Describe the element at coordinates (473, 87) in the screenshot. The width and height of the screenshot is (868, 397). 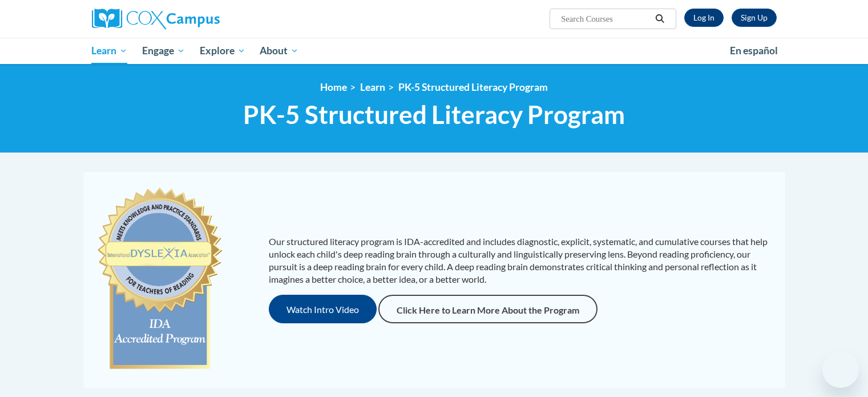
I see `a: PK-5 Structured Literacy Program` at that location.